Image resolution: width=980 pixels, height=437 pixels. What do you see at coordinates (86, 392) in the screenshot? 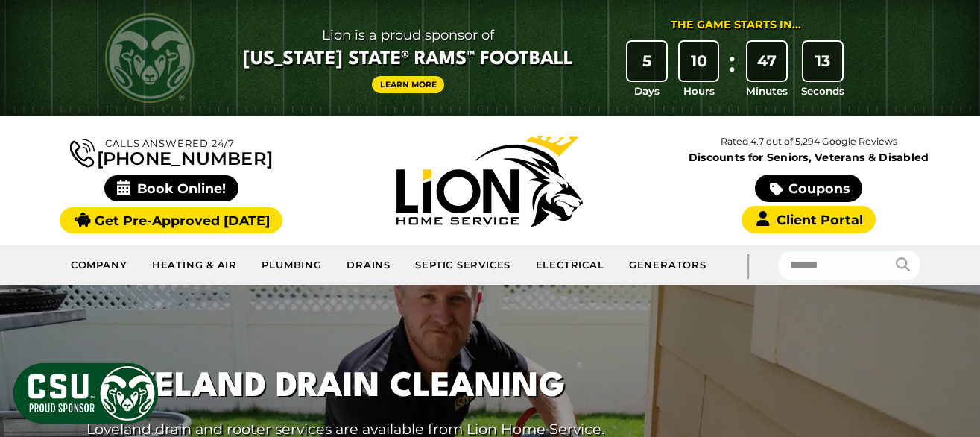
I see `img: CSU Sponsor Badge` at bounding box center [86, 392].